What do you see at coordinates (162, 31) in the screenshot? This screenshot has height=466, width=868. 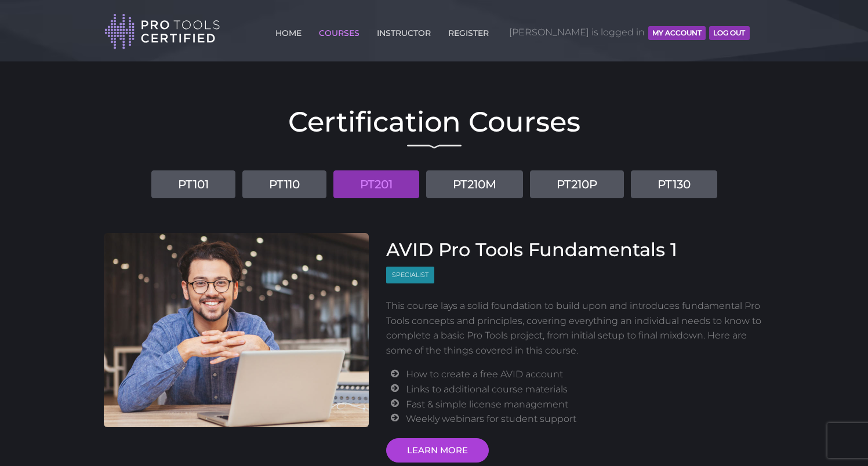 I see `img: Pro Tools Certified Logo` at bounding box center [162, 31].